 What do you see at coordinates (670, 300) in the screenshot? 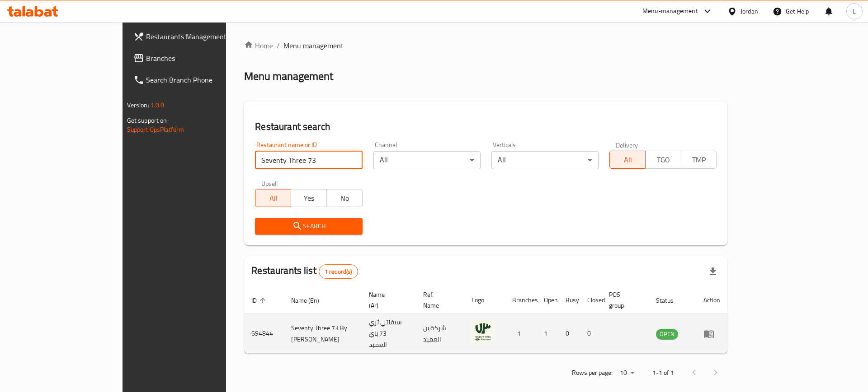
I see `span: Status` at bounding box center [670, 300].